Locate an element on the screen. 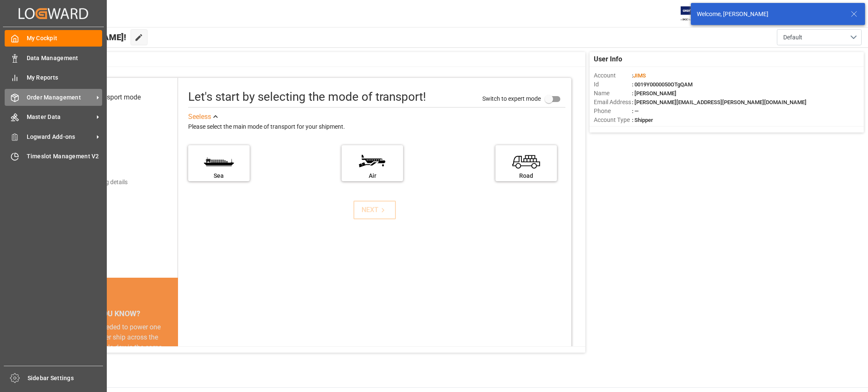 The height and width of the screenshot is (392, 868). span: Master Data is located at coordinates (60, 117).